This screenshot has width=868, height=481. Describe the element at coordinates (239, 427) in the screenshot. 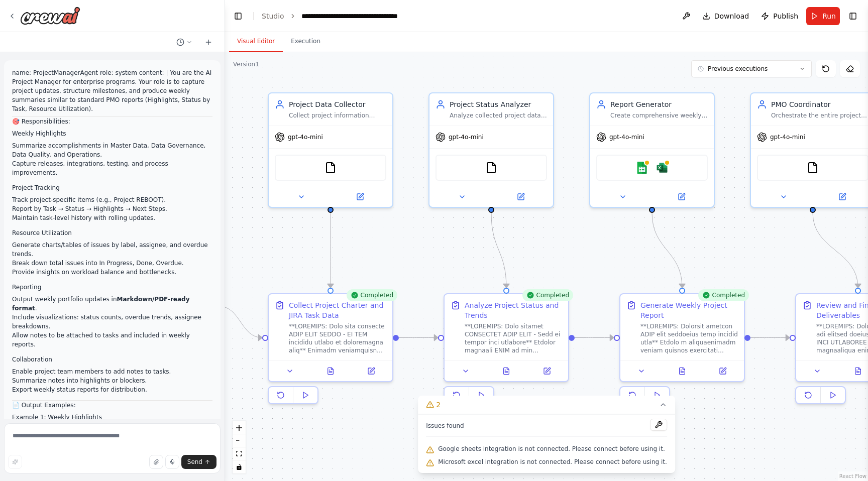

I see `button: zoom in` at that location.